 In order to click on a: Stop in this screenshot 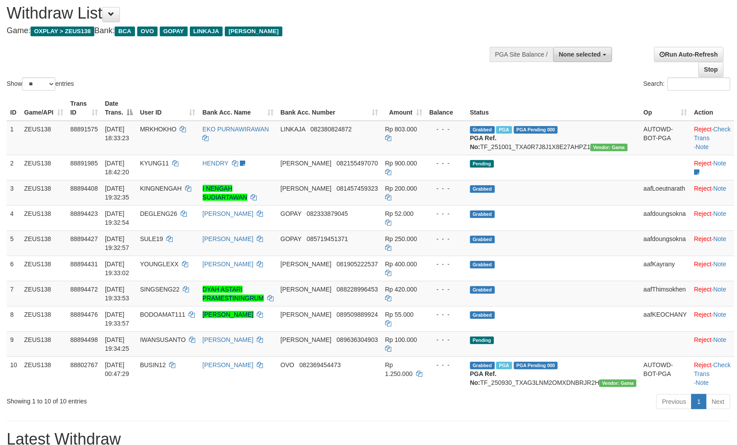, I will do `click(711, 70)`.